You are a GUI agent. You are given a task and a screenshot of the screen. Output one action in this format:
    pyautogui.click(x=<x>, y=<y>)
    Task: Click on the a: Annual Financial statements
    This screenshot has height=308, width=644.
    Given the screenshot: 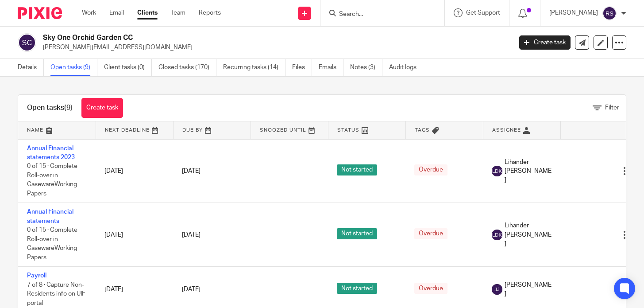 What is the action you would take?
    pyautogui.click(x=50, y=217)
    